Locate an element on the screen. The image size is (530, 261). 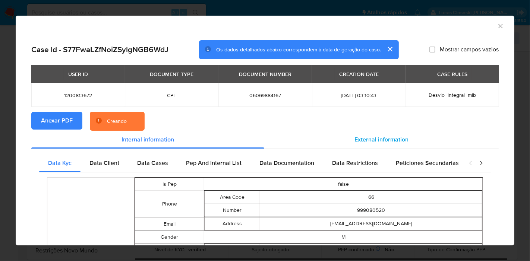
span: External information is located at coordinates (381, 139).